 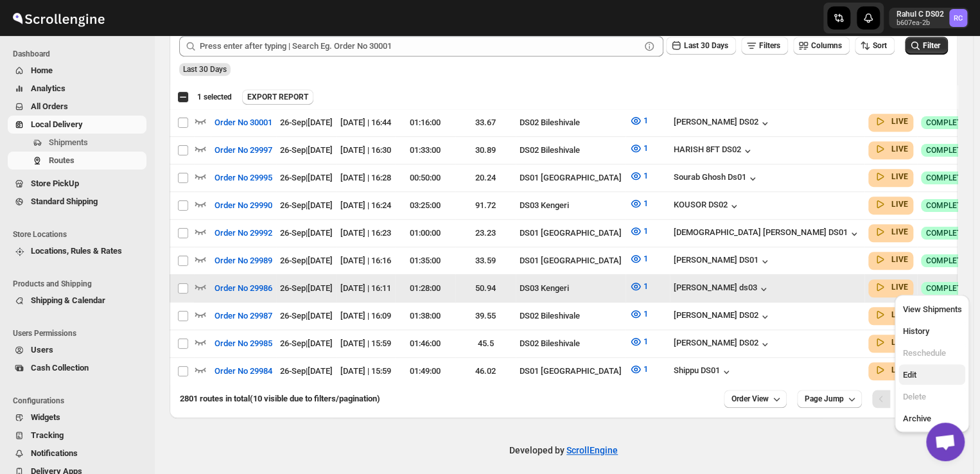 I want to click on p: Developed by, so click(x=563, y=450).